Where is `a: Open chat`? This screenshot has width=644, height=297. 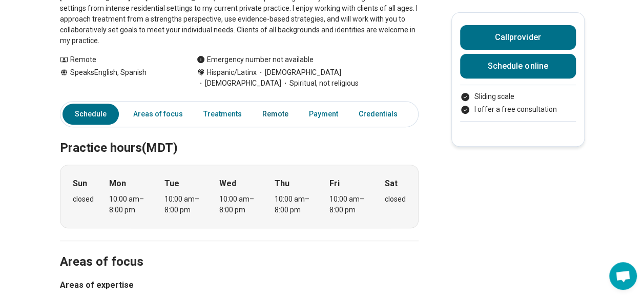
a: Open chat is located at coordinates (623, 276).